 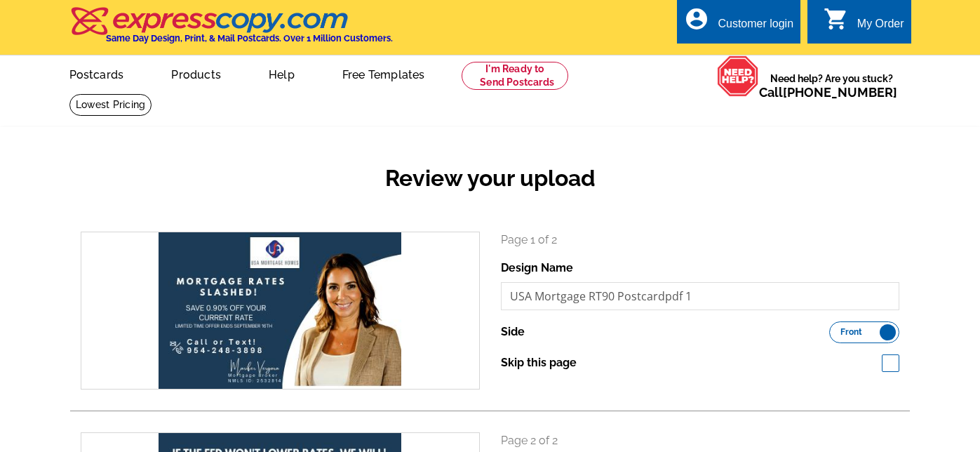 What do you see at coordinates (512, 331) in the screenshot?
I see `label: Side` at bounding box center [512, 331].